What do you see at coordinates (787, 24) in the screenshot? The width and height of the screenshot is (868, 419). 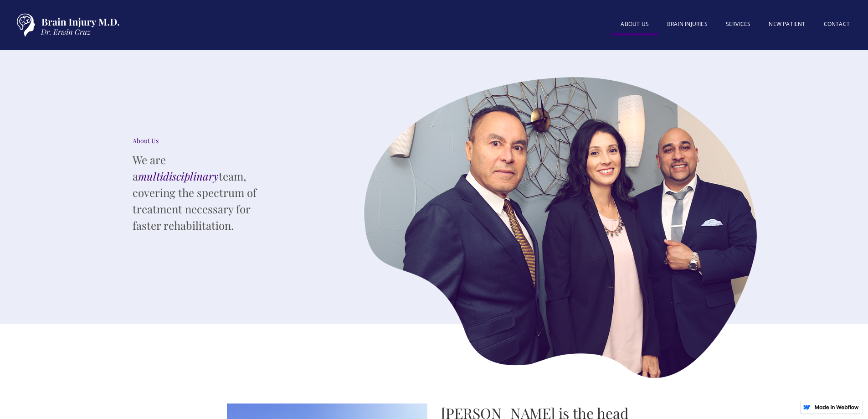 I see `a: New patient` at bounding box center [787, 24].